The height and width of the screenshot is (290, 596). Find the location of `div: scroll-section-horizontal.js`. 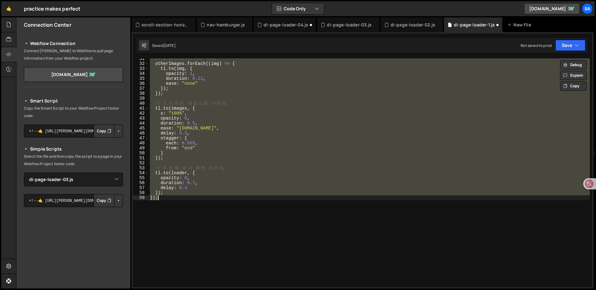

div: scroll-section-horizontal.js is located at coordinates (165, 25).